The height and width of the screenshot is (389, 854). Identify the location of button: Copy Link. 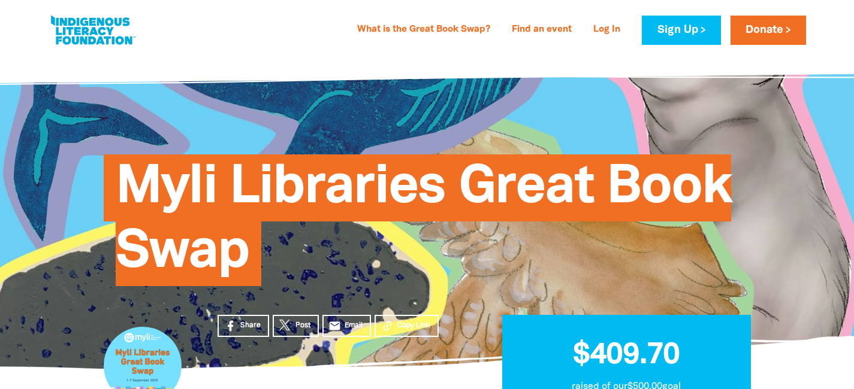
(406, 326).